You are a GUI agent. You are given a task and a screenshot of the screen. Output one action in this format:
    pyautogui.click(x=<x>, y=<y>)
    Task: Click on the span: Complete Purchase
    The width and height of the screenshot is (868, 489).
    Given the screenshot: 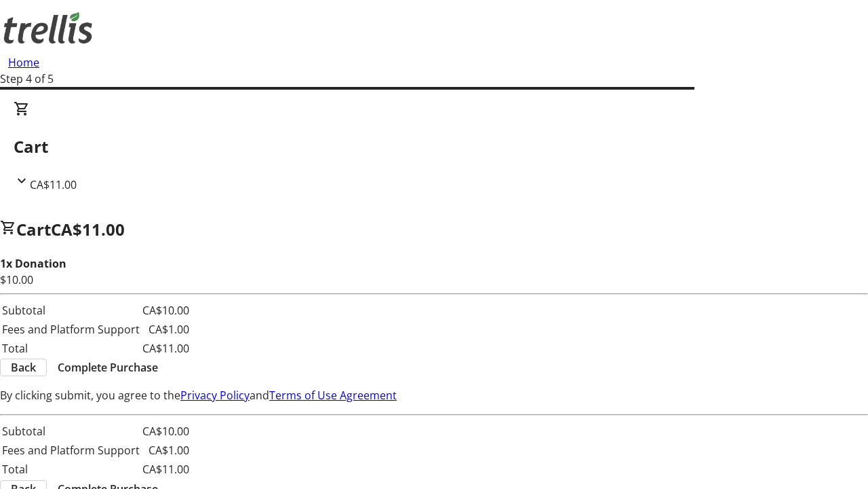 What is the action you would take?
    pyautogui.click(x=108, y=367)
    